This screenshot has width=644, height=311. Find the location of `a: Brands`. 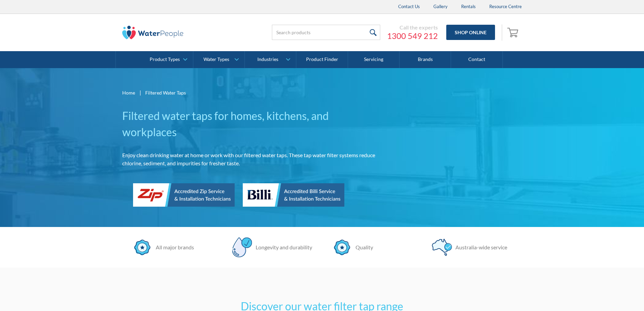

a: Brands is located at coordinates (425, 59).